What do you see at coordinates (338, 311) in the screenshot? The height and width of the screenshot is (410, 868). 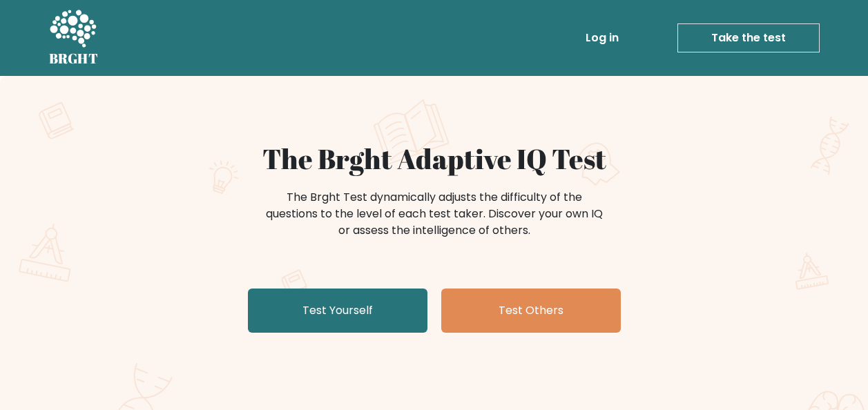 I see `a: Test Yourself` at bounding box center [338, 311].